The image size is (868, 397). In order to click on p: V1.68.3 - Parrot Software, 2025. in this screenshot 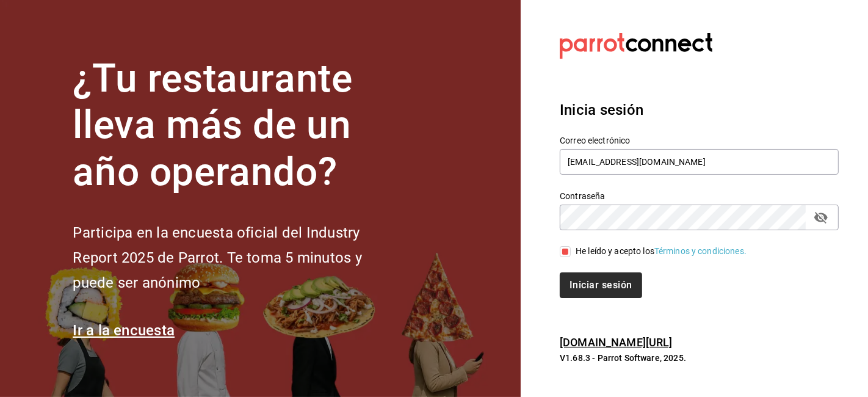, I will do `click(698, 358)`.